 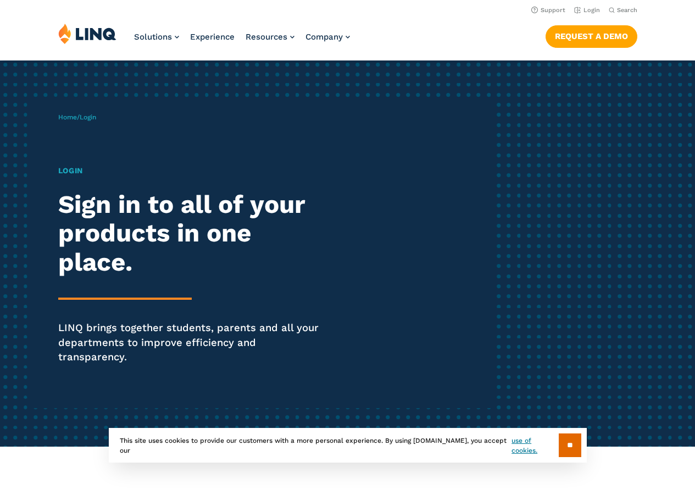 What do you see at coordinates (88, 117) in the screenshot?
I see `span: Login` at bounding box center [88, 117].